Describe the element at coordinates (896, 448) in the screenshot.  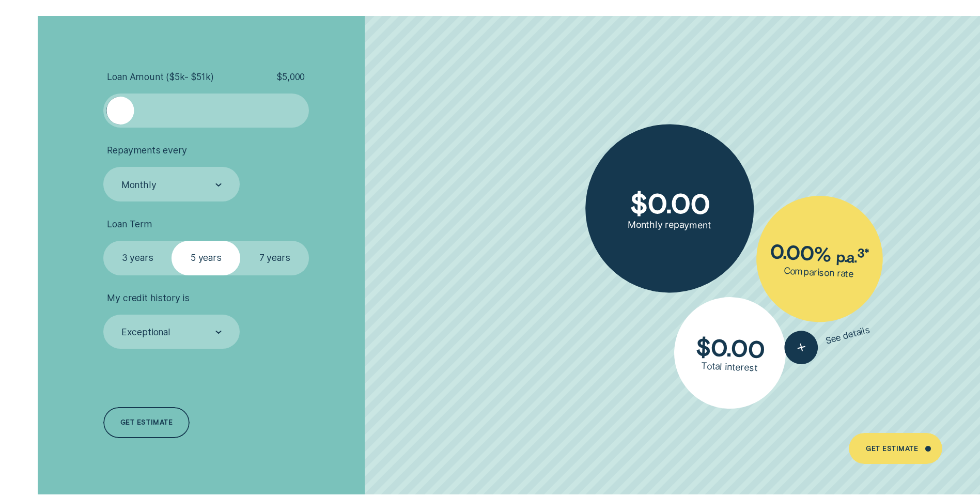
I see `a: Get Estimate` at that location.